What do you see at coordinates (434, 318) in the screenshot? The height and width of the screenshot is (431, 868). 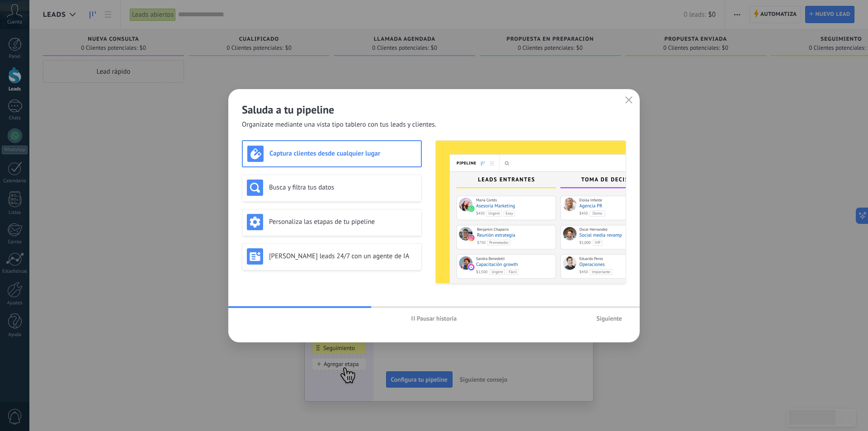 I see `button: Pausar historia` at bounding box center [434, 318].